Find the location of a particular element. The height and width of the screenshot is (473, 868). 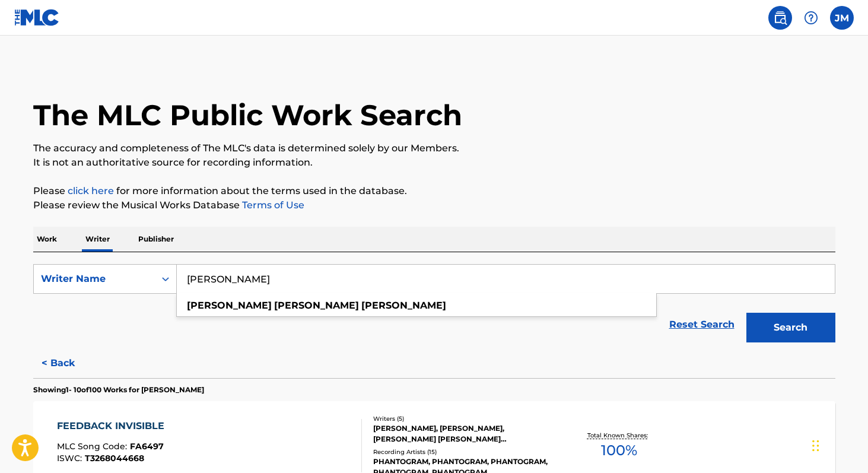

a: Public Search is located at coordinates (780, 18).